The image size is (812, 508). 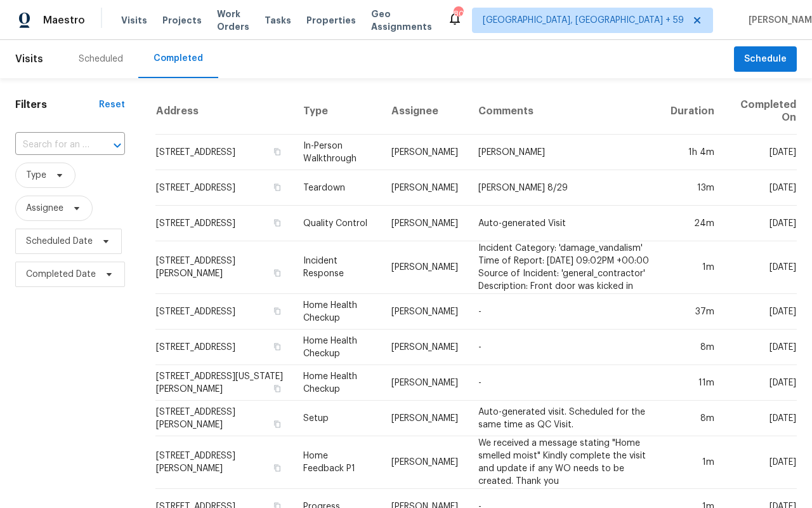 I want to click on td: In-Person Walkthrough, so click(x=337, y=153).